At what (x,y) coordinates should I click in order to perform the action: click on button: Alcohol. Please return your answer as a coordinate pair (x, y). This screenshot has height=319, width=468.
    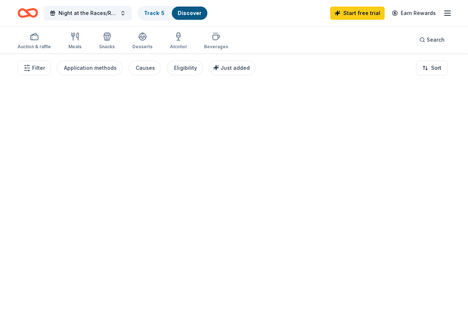
    Looking at the image, I should click on (178, 41).